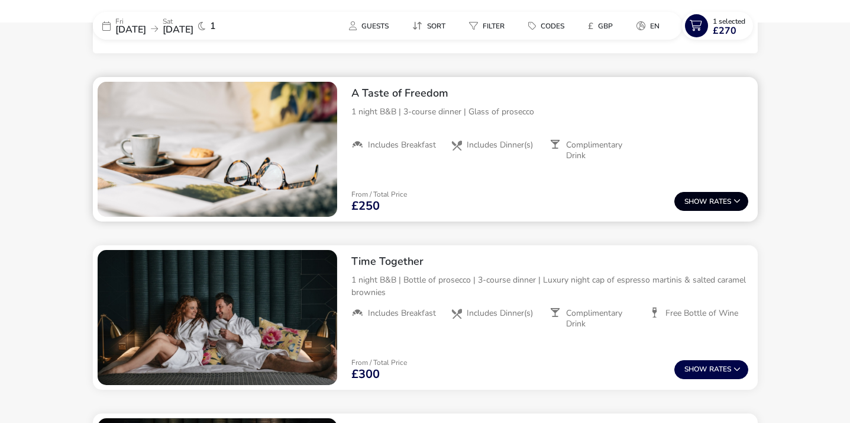  I want to click on button: Sort, so click(429, 25).